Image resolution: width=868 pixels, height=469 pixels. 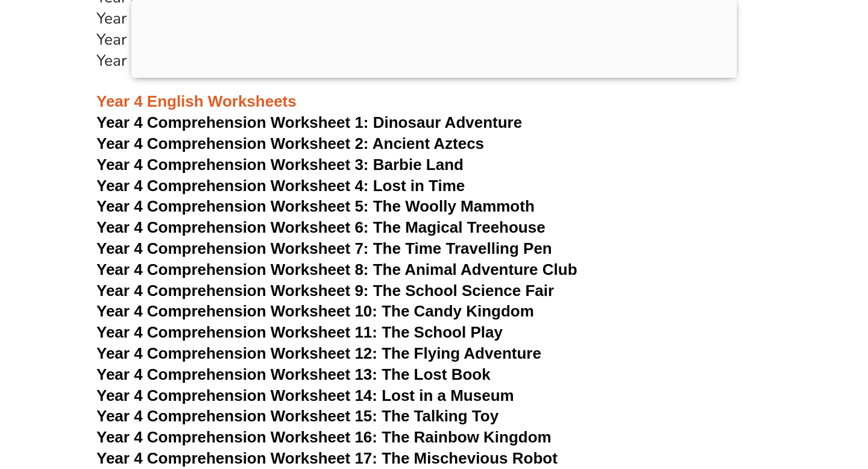 I want to click on span: Year 4 Comprehension Worksheet 2: Ancient Aztecs, so click(x=290, y=144).